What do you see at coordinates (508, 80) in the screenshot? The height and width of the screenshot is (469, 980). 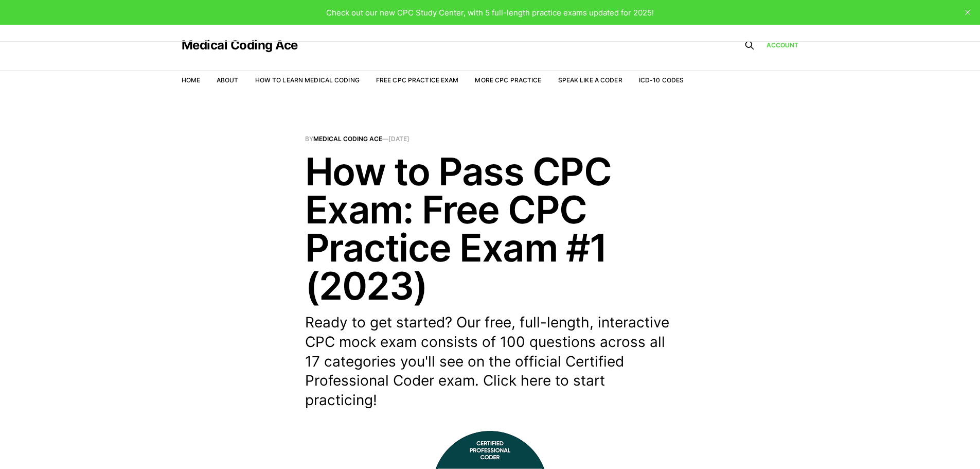 I see `a: More CPC Practice` at bounding box center [508, 80].